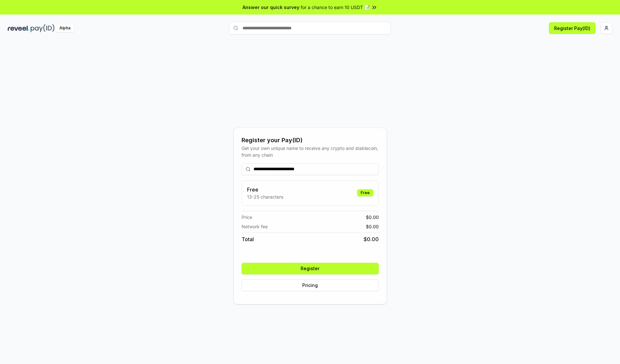  What do you see at coordinates (255, 226) in the screenshot?
I see `span: Network fee` at bounding box center [255, 226].